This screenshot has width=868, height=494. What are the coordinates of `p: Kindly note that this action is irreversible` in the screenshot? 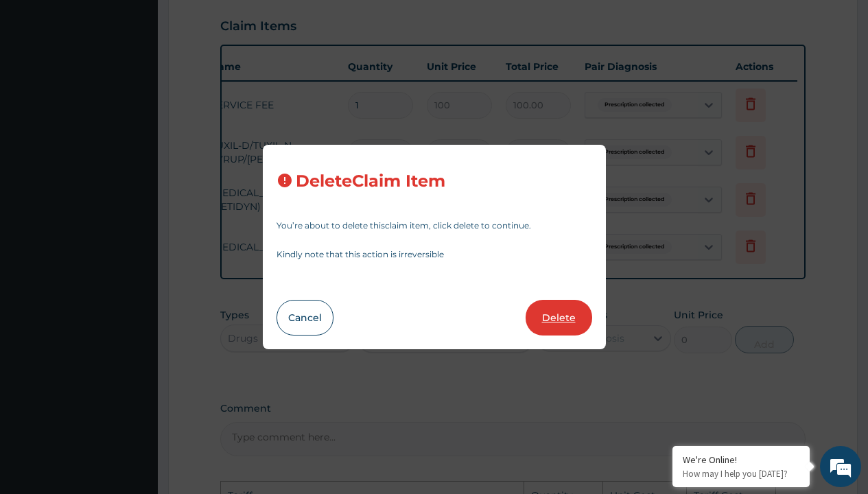 It's located at (434, 255).